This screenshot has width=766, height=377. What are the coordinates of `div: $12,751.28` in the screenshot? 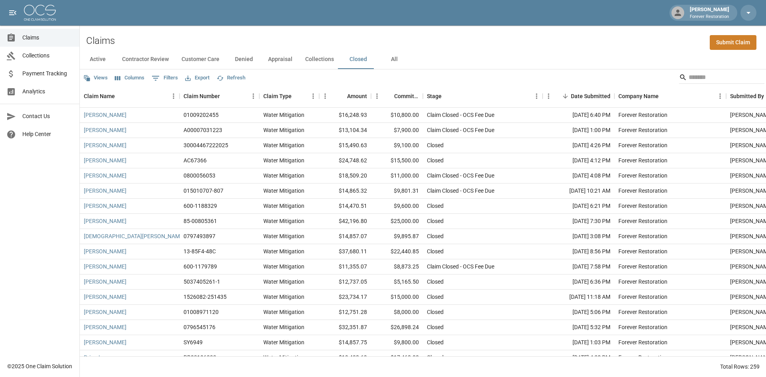 It's located at (345, 312).